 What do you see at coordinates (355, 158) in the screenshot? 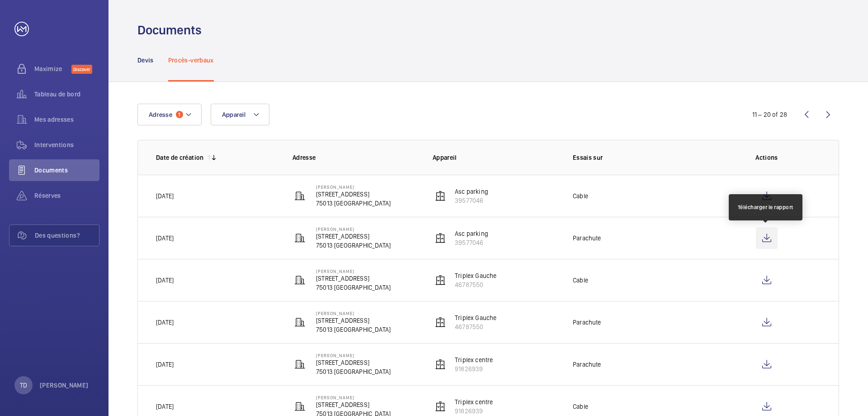
I see `p: Adresse` at bounding box center [355, 158].